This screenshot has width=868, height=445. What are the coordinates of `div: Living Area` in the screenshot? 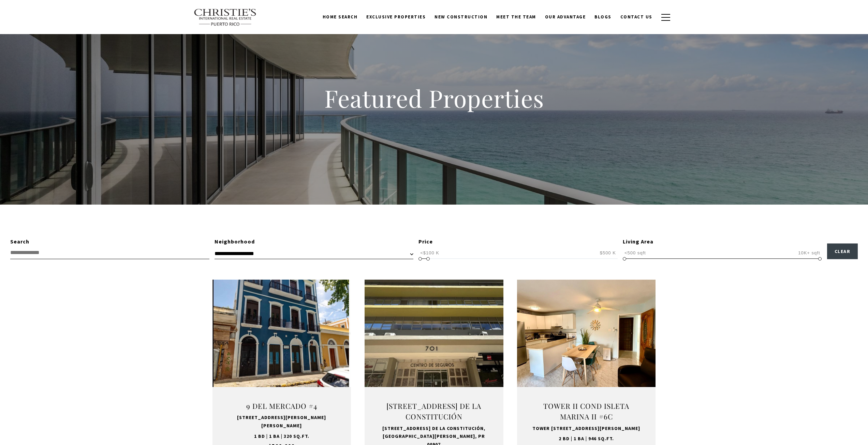 It's located at (723, 242).